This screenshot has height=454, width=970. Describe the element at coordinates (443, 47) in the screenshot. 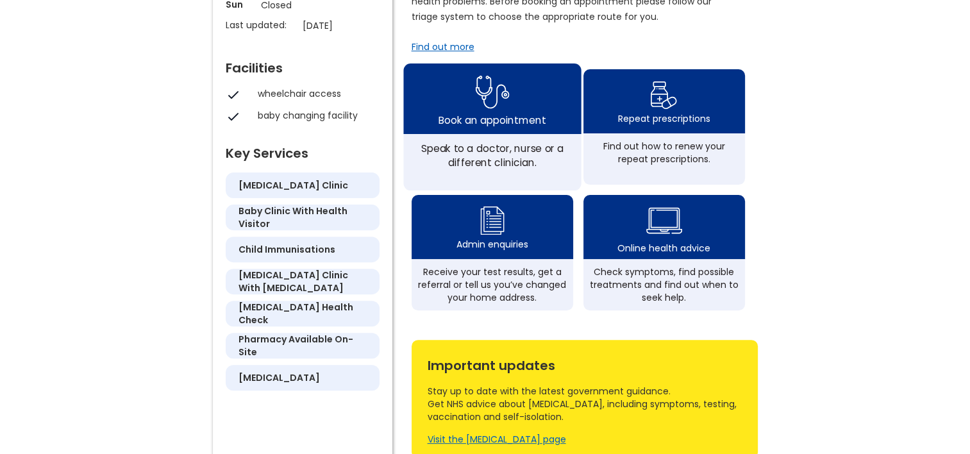

I see `a: Find out more` at that location.